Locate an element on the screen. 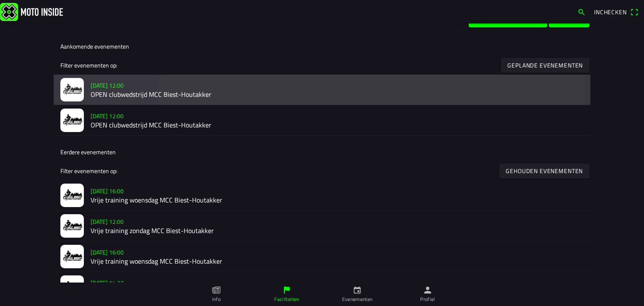  ion-label: Info is located at coordinates (216, 300).